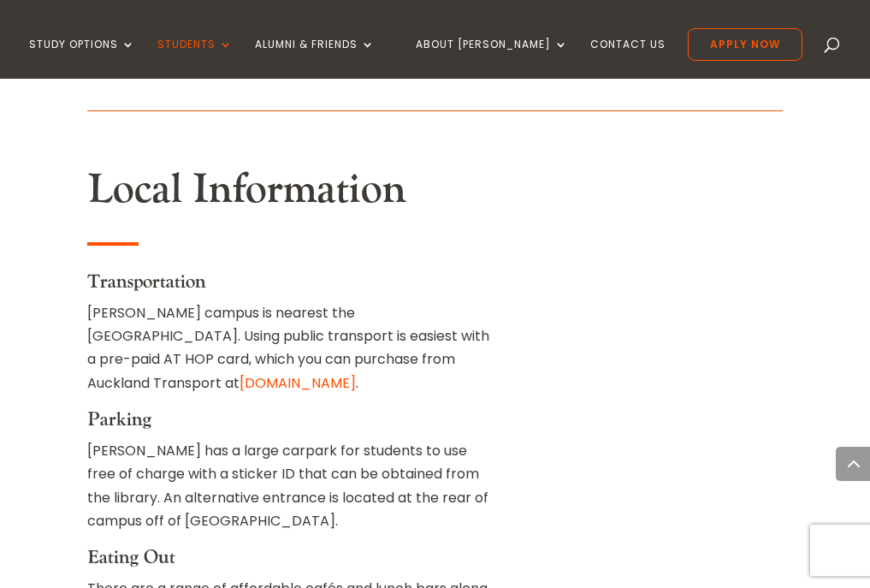 The width and height of the screenshot is (870, 588). Describe the element at coordinates (288, 286) in the screenshot. I see `h4: Transportation` at that location.